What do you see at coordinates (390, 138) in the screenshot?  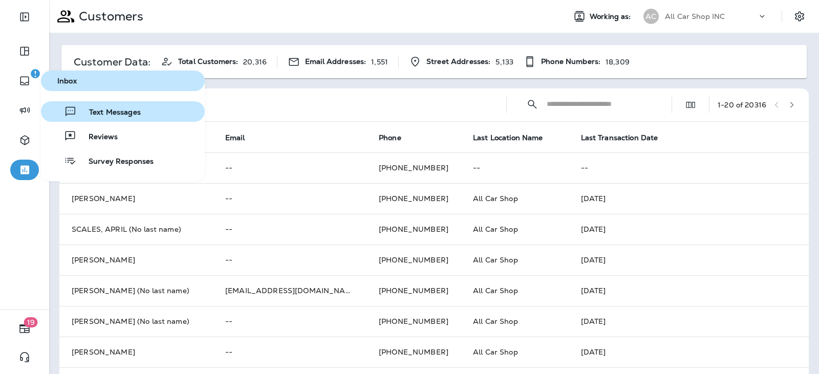 I see `span: Phone` at bounding box center [390, 138].